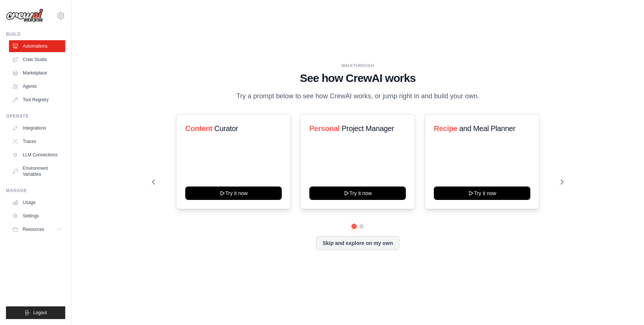 This screenshot has height=325, width=644. Describe the element at coordinates (35, 191) in the screenshot. I see `div: Manage` at that location.